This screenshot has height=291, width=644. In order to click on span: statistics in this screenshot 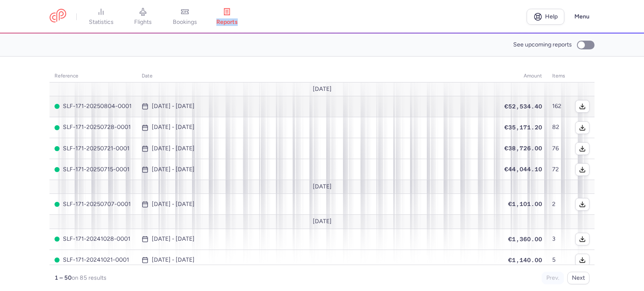, I will do `click(101, 22)`.